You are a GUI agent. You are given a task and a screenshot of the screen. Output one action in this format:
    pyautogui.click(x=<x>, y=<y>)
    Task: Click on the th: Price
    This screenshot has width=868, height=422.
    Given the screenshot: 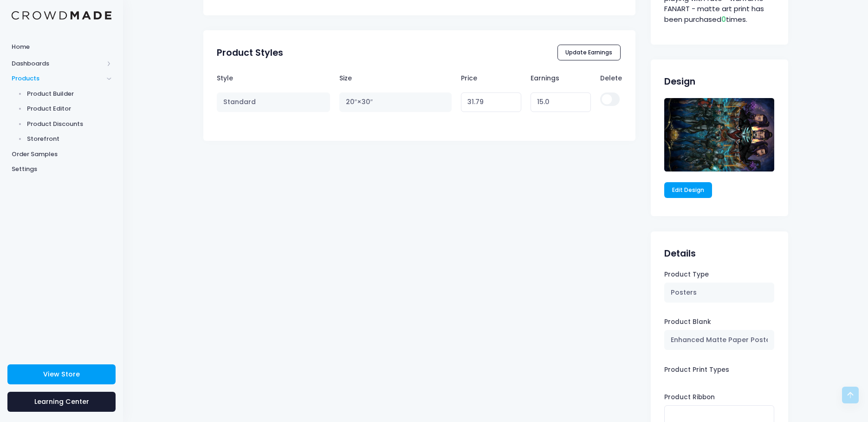 What is the action you would take?
    pyautogui.click(x=491, y=78)
    